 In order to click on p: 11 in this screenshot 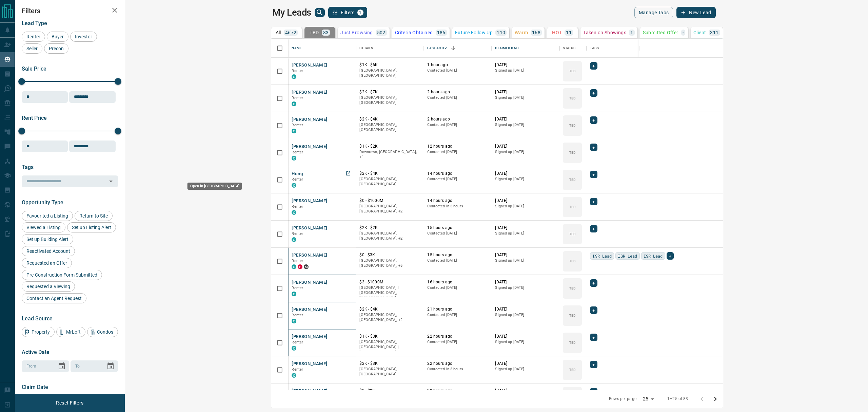, I will do `click(568, 33)`.